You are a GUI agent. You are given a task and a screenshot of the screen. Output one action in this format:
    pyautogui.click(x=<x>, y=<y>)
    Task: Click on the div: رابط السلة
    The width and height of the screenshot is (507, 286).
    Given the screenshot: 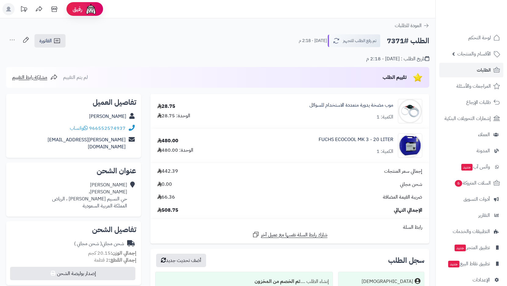 What is the action you would take?
    pyautogui.click(x=290, y=227)
    